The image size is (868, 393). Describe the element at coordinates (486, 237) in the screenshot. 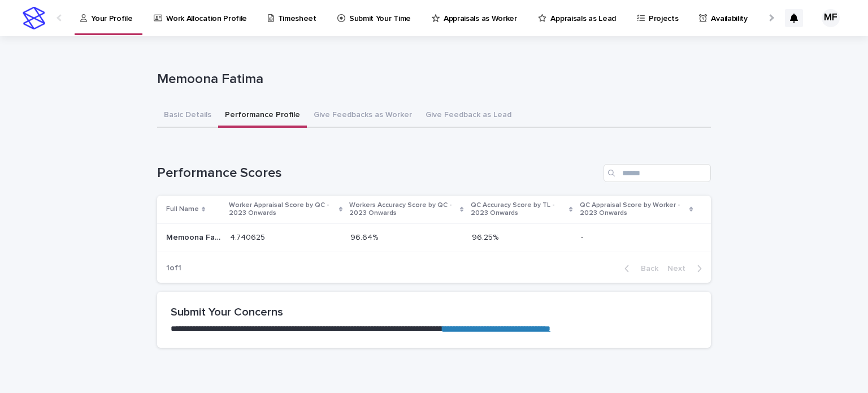

I see `p: 96.25%` at that location.